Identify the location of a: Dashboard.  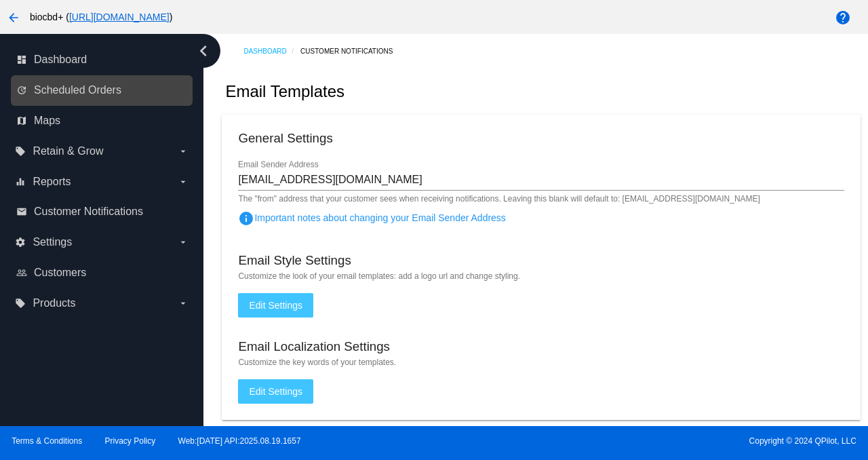
(272, 51).